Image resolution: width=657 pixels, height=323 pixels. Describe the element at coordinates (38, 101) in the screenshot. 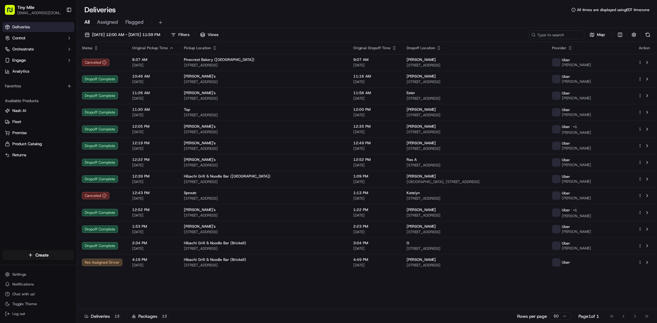

I see `div: Available Products` at that location.